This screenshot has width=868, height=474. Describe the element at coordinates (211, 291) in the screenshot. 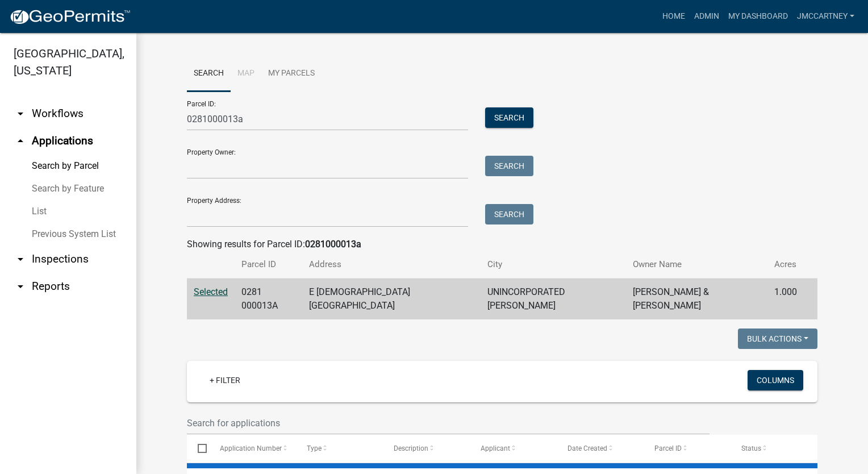

I see `span: Selected` at that location.